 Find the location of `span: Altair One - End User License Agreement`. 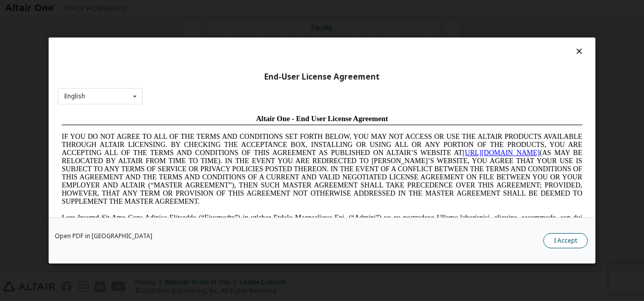

span: Altair One - End User License Agreement is located at coordinates (264, 8).